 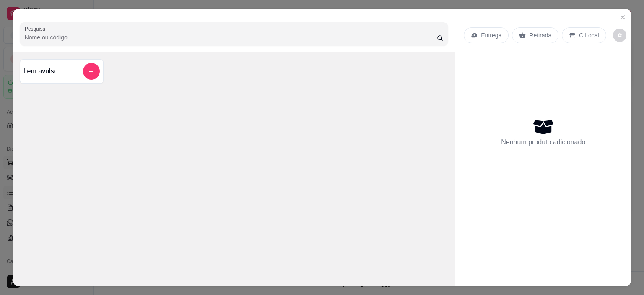 What do you see at coordinates (41, 71) in the screenshot?
I see `h4: Item avulso` at bounding box center [41, 71].